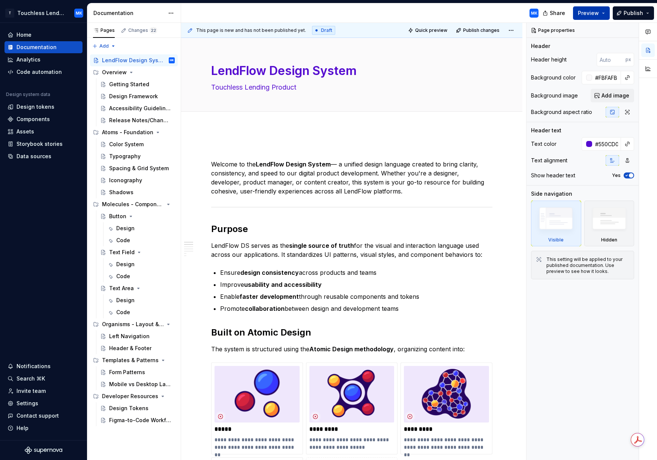  I want to click on a: Settings, so click(43, 403).